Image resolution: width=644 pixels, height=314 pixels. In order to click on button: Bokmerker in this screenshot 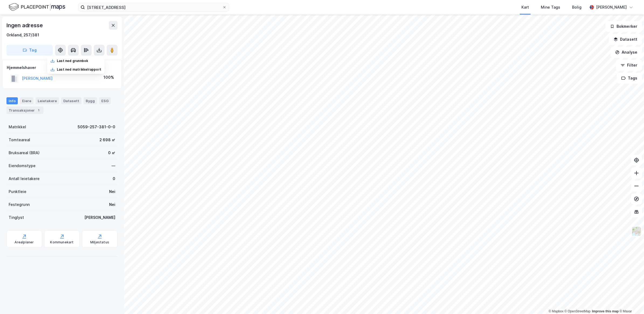, I will do `click(623, 26)`.